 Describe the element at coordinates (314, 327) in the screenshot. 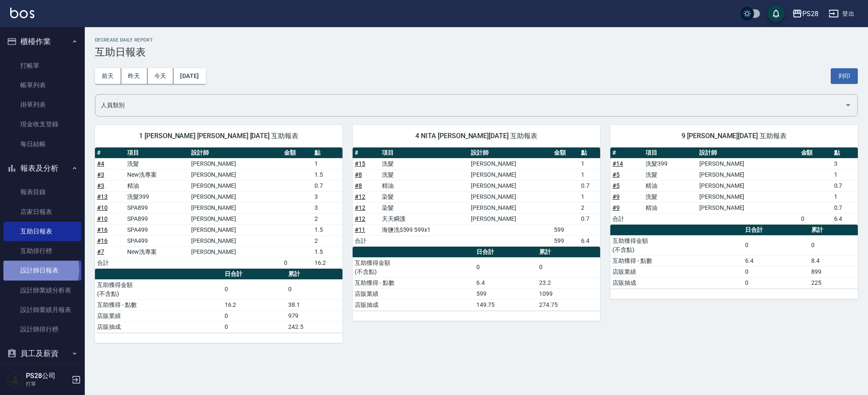

I see `td: 242.5` at that location.